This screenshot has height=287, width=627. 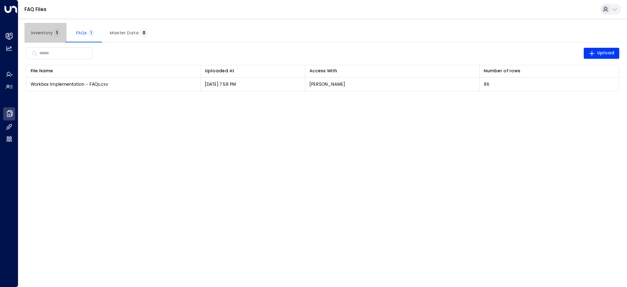 What do you see at coordinates (35, 9) in the screenshot?
I see `a: FAQ Files` at bounding box center [35, 9].